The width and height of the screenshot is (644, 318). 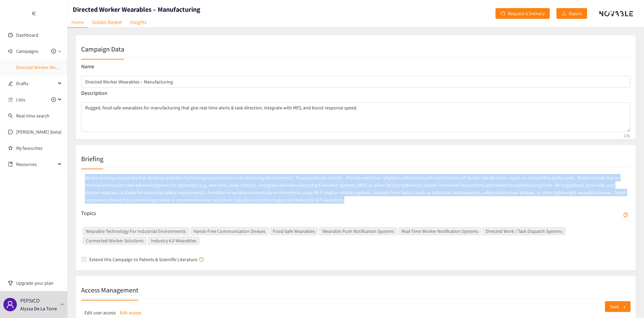 What do you see at coordinates (36, 83) in the screenshot?
I see `span: Drafts` at bounding box center [36, 83].